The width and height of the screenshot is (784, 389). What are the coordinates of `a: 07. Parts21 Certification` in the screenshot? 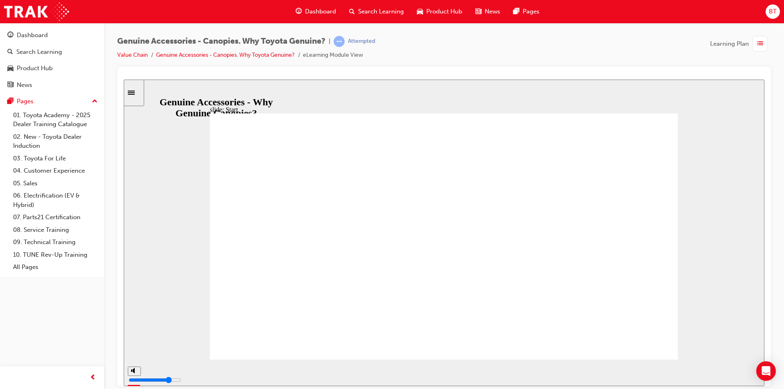 It's located at (55, 217).